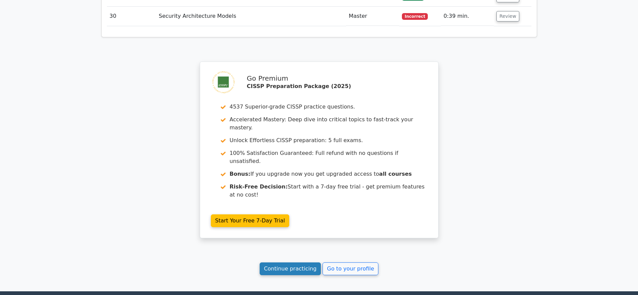  Describe the element at coordinates (508, 16) in the screenshot. I see `button: Review` at that location.